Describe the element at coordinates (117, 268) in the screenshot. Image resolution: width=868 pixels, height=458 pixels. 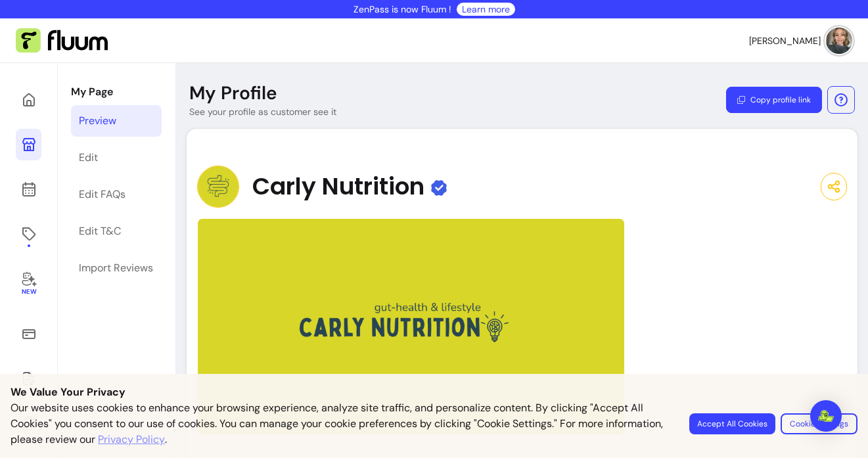
I see `a: Import Reviews` at that location.